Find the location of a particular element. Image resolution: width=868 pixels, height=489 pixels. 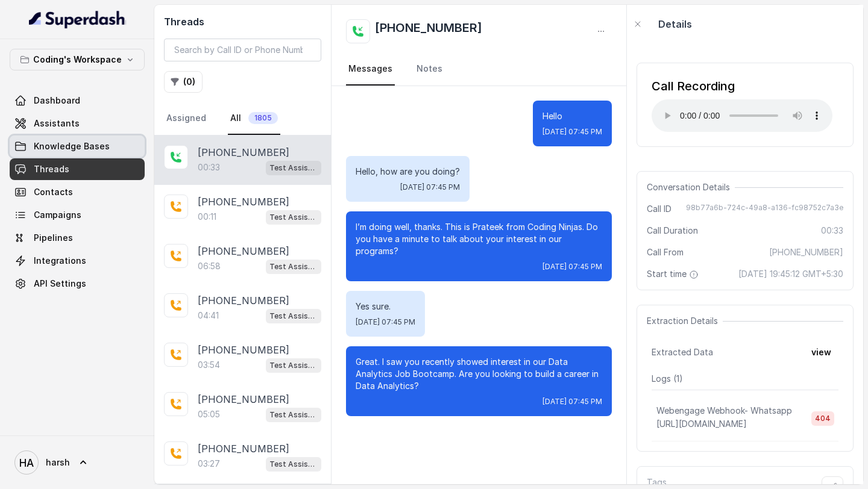

audio: Your browser does not support the audio element. is located at coordinates (742, 116).